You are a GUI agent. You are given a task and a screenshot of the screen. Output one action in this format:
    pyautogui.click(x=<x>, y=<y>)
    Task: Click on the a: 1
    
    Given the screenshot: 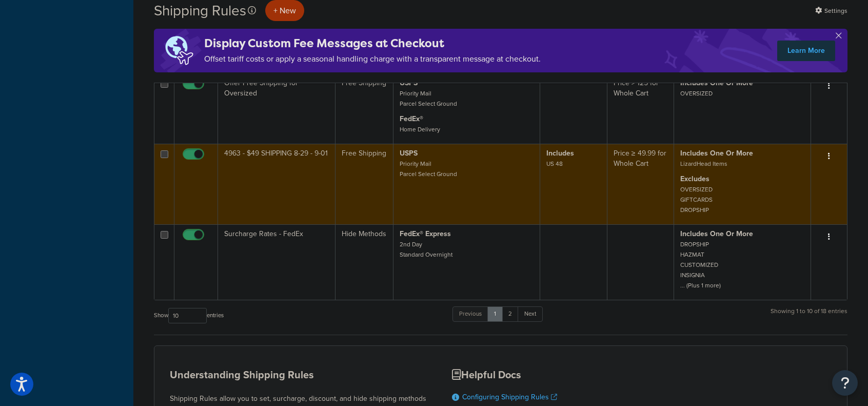 What is the action you would take?
    pyautogui.click(x=495, y=314)
    